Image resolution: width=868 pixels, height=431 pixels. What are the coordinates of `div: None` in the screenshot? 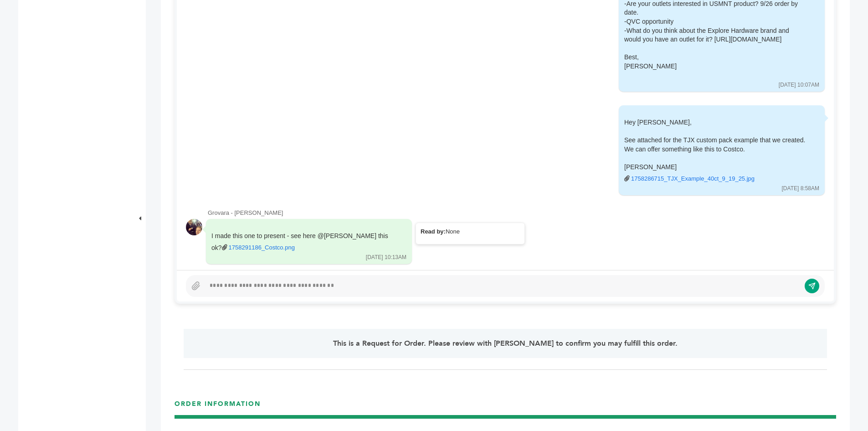 It's located at (470, 232).